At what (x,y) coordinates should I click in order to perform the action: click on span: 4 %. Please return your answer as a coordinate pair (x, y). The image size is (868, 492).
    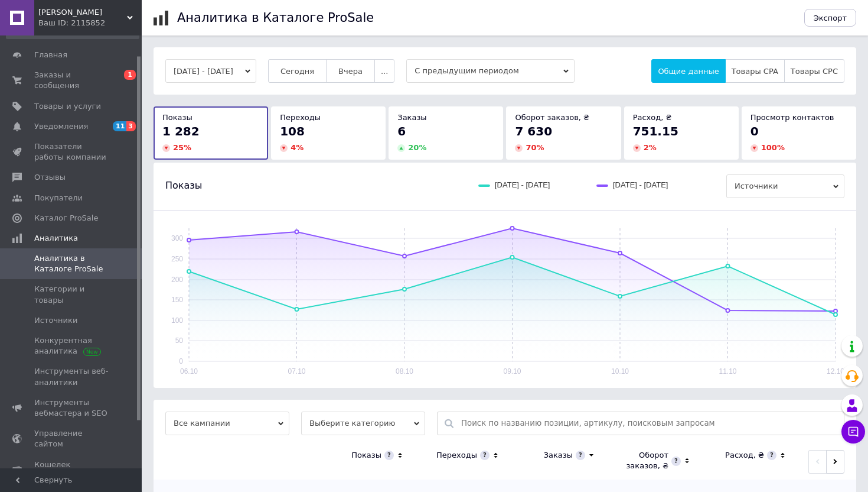
    Looking at the image, I should click on (297, 147).